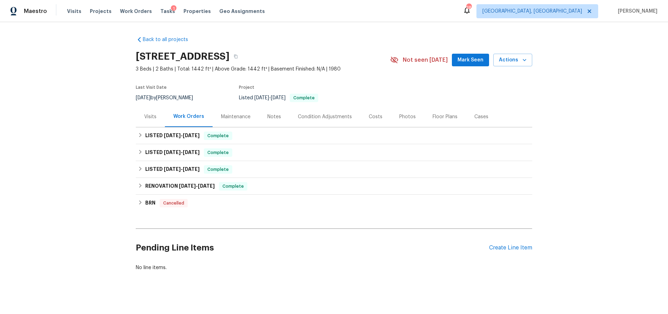  Describe the element at coordinates (189, 116) in the screenshot. I see `div: Work Orders` at that location.